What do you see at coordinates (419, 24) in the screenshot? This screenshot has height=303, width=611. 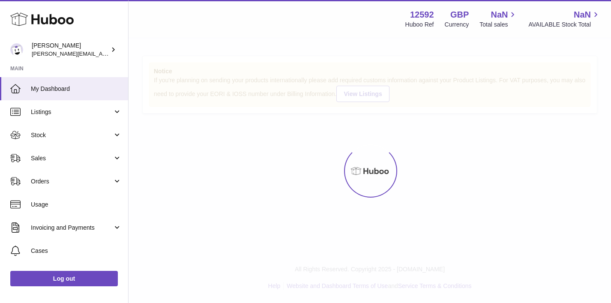 I see `div: Huboo Ref` at bounding box center [419, 24].